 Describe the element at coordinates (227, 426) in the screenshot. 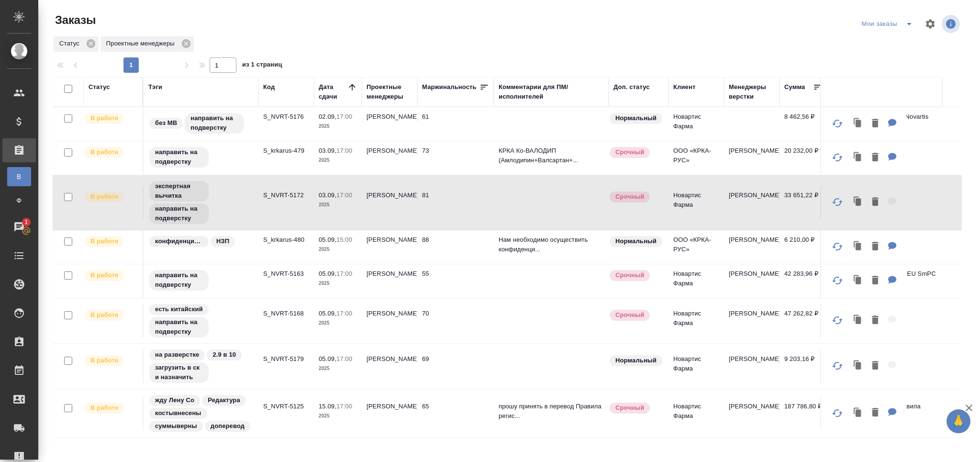

I see `p: доперевод` at that location.